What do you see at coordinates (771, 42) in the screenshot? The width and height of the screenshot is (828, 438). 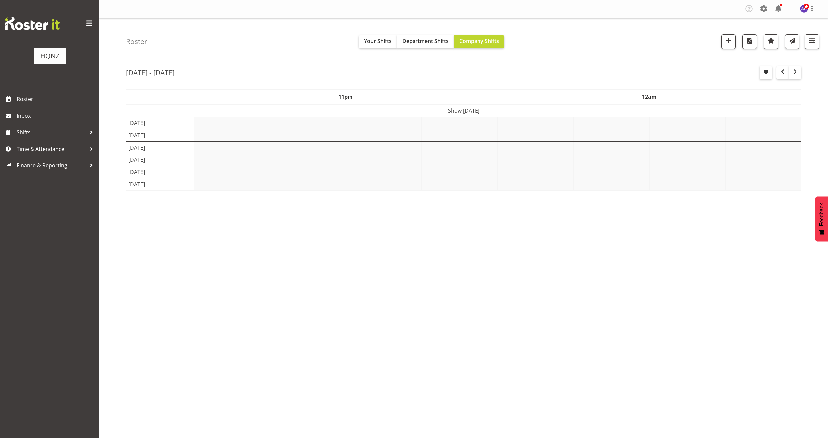 I see `button: Highlight an important date within the roster.` at bounding box center [771, 42].